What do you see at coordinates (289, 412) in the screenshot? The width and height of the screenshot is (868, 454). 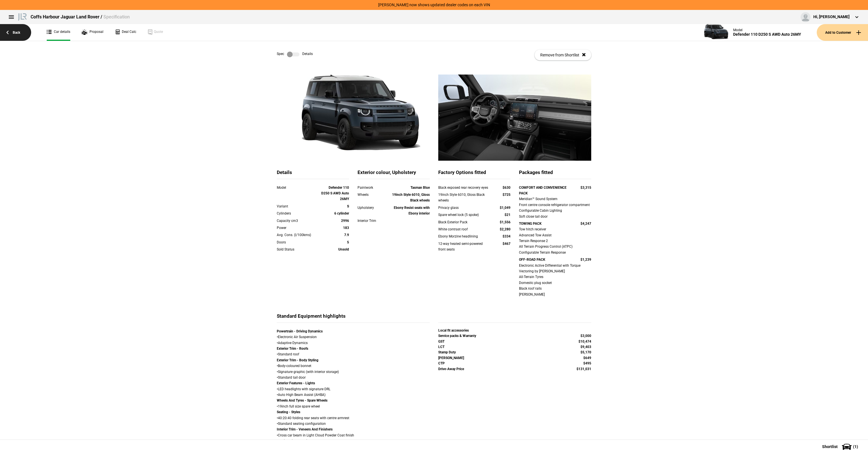 I see `strong: Seating - Styles` at bounding box center [289, 412].